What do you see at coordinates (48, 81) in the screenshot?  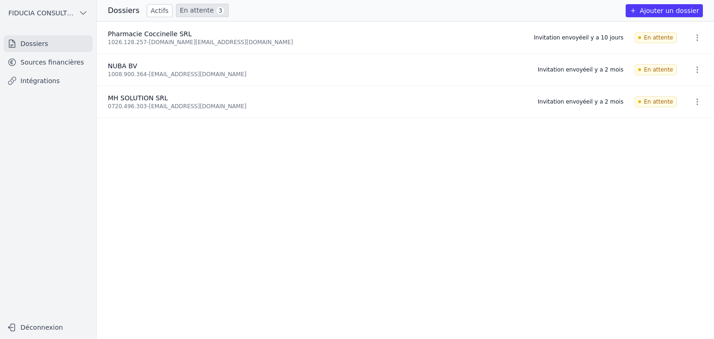 I see `a: Intégrations` at bounding box center [48, 81].